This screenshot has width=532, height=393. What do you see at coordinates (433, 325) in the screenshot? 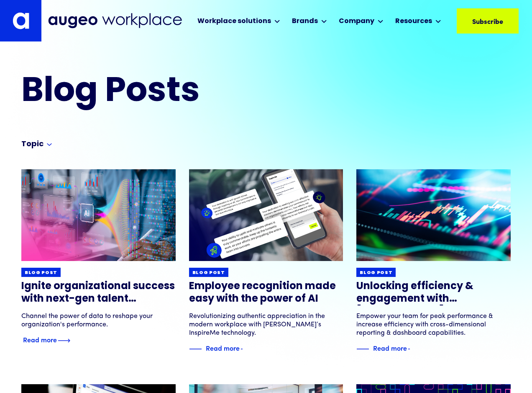
I see `div: Empower your team for peak performance & increase efficiency with cross-dimensional reporting & d...` at bounding box center [433, 325].